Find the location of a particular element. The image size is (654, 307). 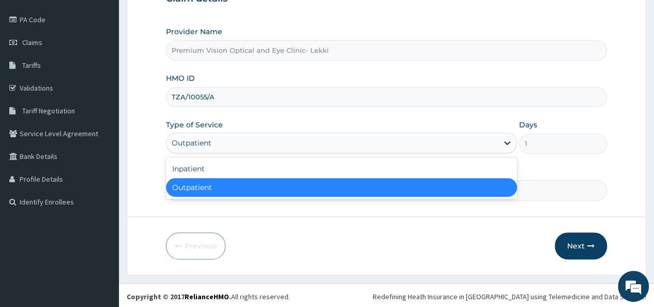

input: Enter HMO ID is located at coordinates (386, 97).